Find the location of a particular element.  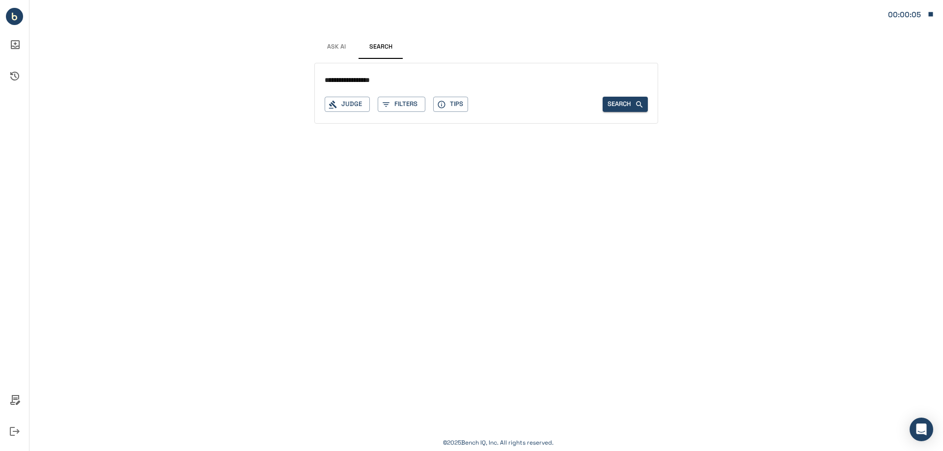

button: Judge is located at coordinates (347, 104).